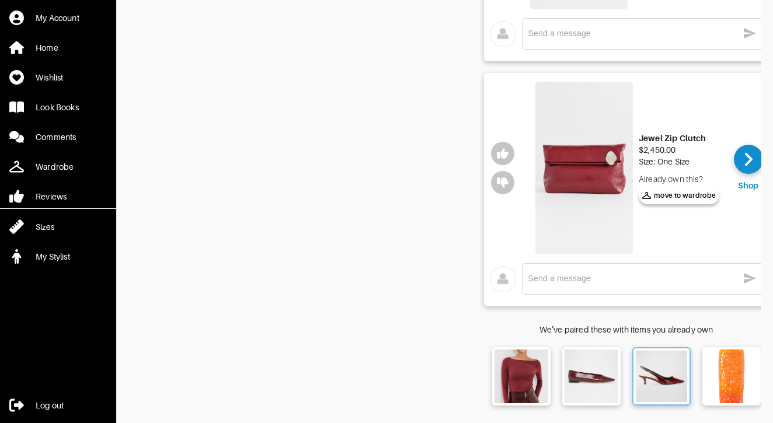 Image resolution: width=773 pixels, height=423 pixels. I want to click on div: Size: One Size, so click(679, 162).